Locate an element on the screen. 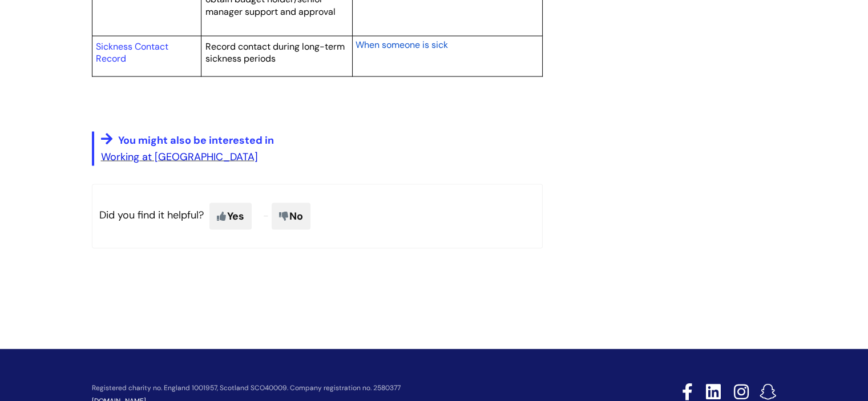  span: You might also be interested in is located at coordinates (195, 140).